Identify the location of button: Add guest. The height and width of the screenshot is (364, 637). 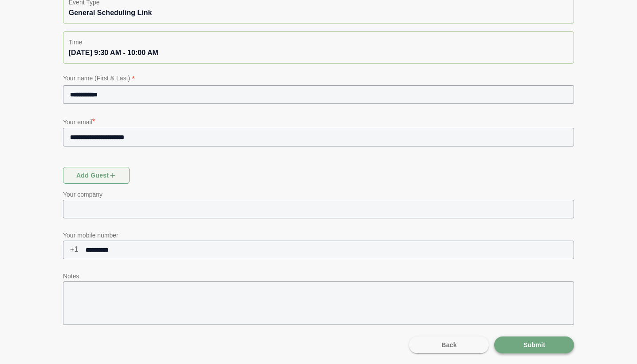
(96, 175).